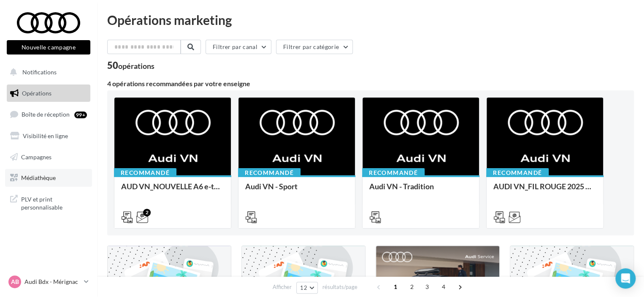  Describe the element at coordinates (49, 136) in the screenshot. I see `a: Visibilité en ligne` at that location.